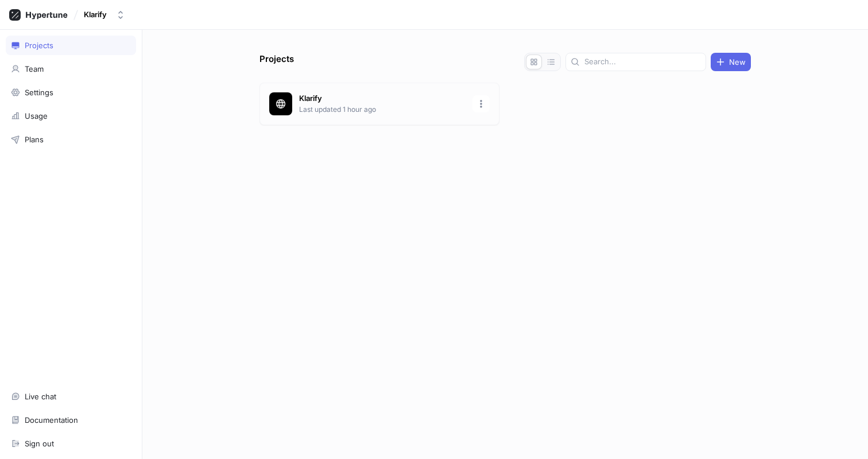  What do you see at coordinates (382, 99) in the screenshot?
I see `p: Klarify` at bounding box center [382, 99].